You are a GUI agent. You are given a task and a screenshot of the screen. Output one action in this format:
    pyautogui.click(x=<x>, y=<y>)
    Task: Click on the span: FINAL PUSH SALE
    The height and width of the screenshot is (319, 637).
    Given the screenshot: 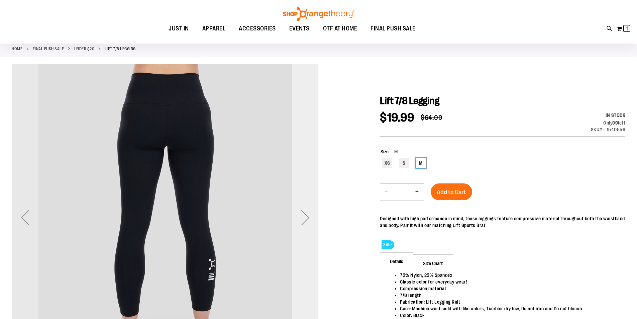 What is the action you would take?
    pyautogui.click(x=393, y=28)
    